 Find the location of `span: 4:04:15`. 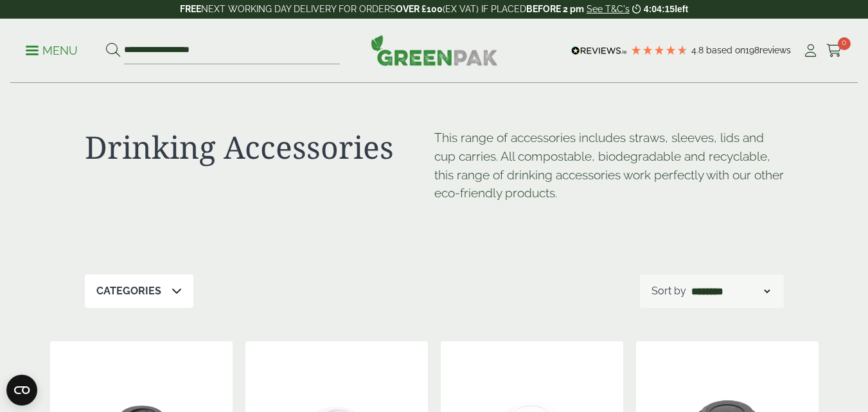

span: 4:04:15 is located at coordinates (659, 9).